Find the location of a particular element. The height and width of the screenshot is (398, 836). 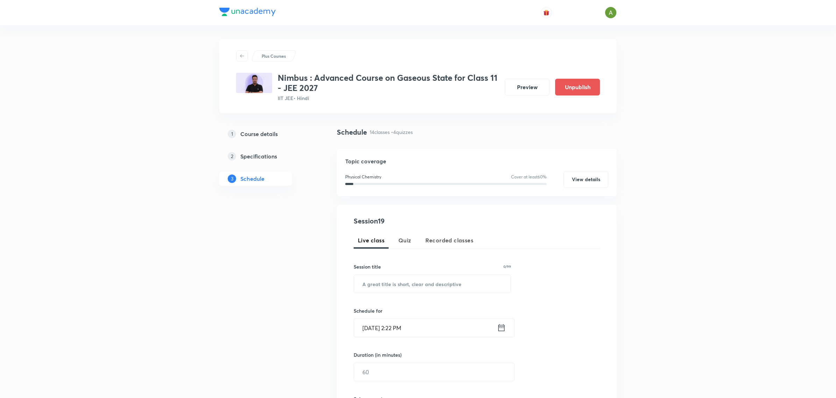

p: 3 is located at coordinates (232, 179).